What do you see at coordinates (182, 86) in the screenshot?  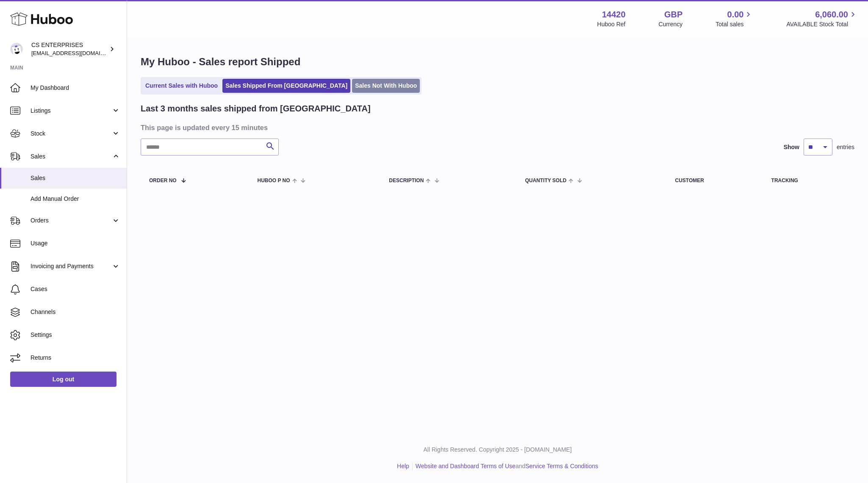 I see `a: Current Sales with Huboo` at bounding box center [182, 86].